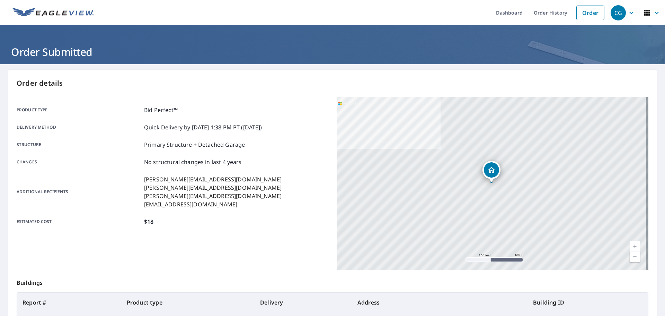 The image size is (665, 316). Describe the element at coordinates (303, 302) in the screenshot. I see `th: Delivery` at that location.